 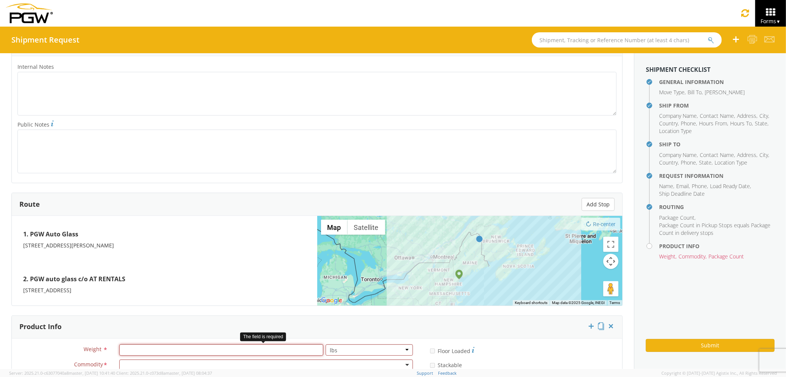 I want to click on span: Server: 2025.21.0-c63077040a8, so click(x=62, y=373).